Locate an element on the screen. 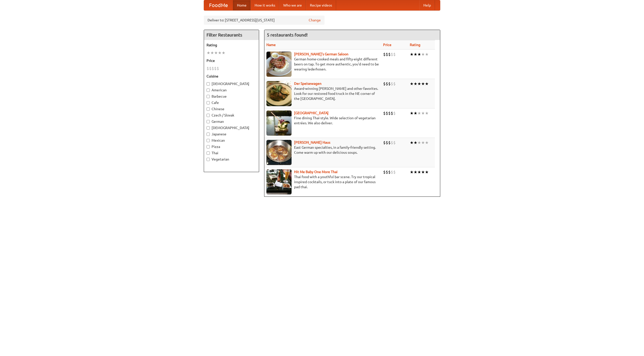 This screenshot has width=644, height=356. input: Barbecue is located at coordinates (208, 97).